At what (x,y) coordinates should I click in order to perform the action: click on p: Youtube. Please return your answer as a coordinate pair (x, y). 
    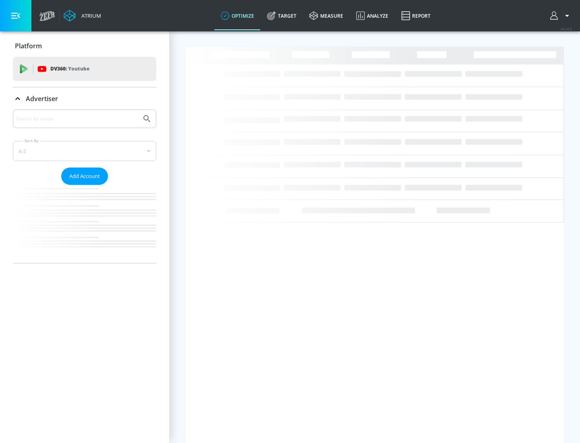
    Looking at the image, I should click on (79, 68).